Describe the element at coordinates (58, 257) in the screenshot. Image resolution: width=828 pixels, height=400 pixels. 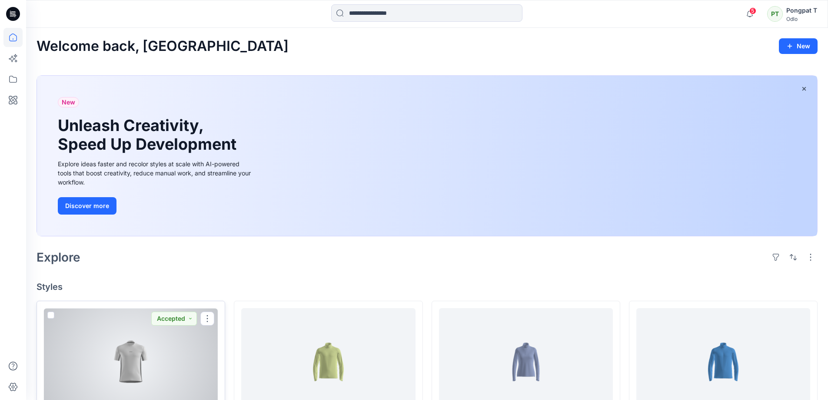
I see `h2: Explore` at that location.